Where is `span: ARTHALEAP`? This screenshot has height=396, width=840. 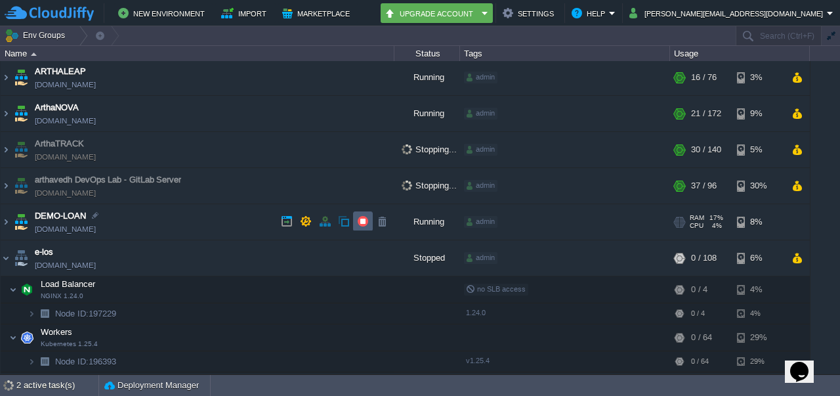 span: ARTHALEAP is located at coordinates (60, 72).